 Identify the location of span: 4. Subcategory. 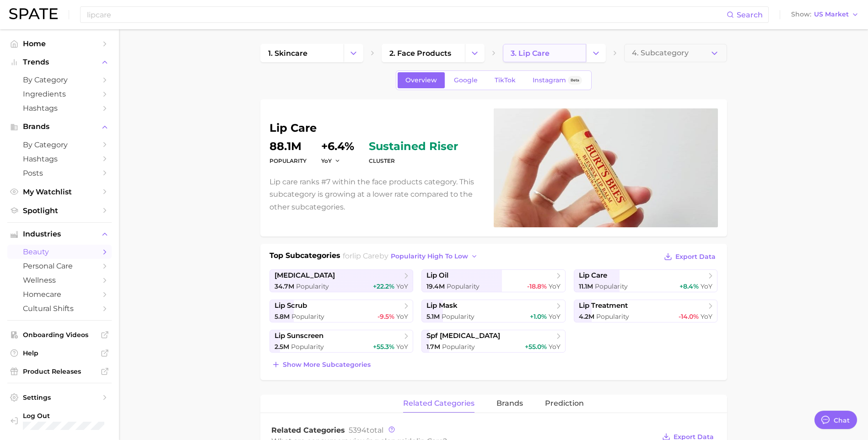
(660, 53).